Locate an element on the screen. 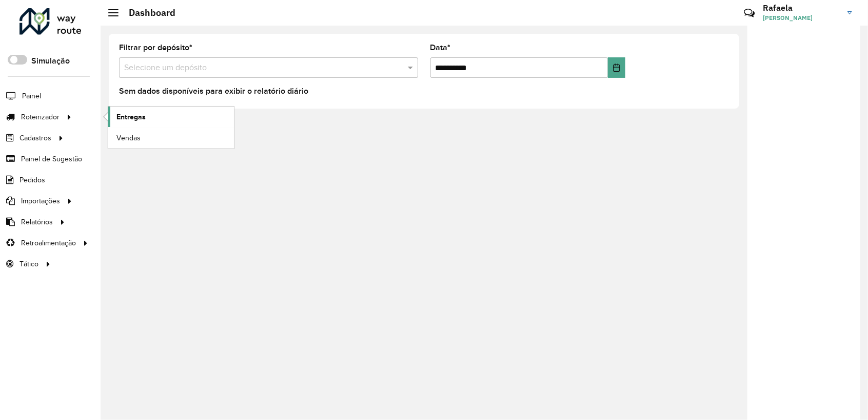 The image size is (868, 420). span: Tático is located at coordinates (29, 264).